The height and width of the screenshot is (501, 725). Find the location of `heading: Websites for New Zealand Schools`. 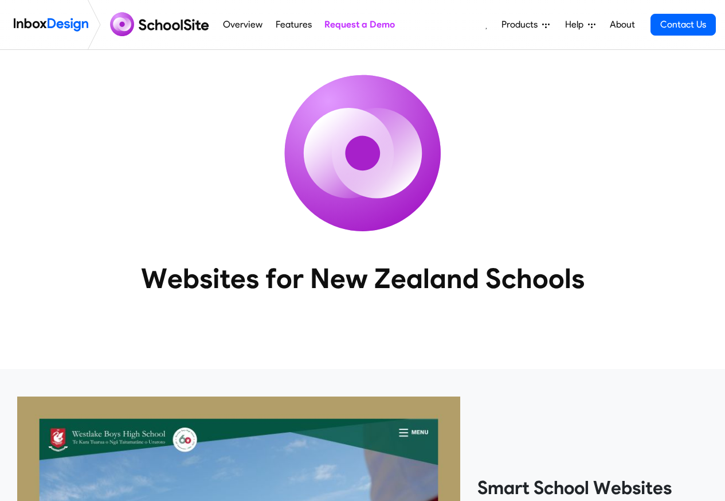

heading: Websites for New Zealand Schools is located at coordinates (363, 278).